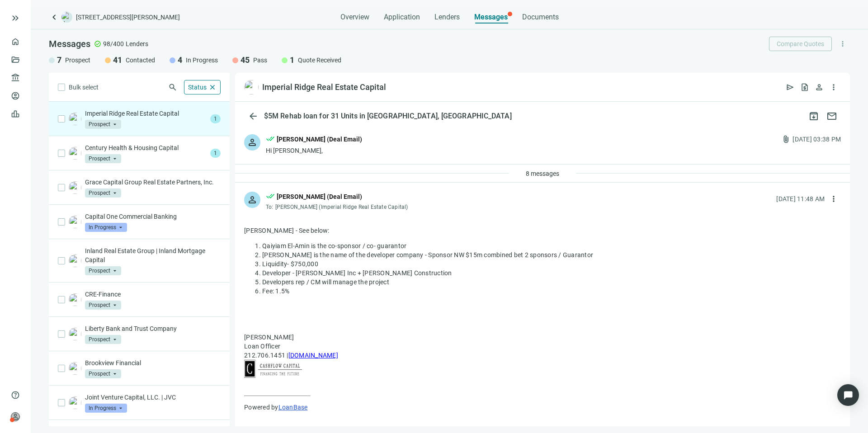  Describe the element at coordinates (260, 61) in the screenshot. I see `span: Pass` at that location.